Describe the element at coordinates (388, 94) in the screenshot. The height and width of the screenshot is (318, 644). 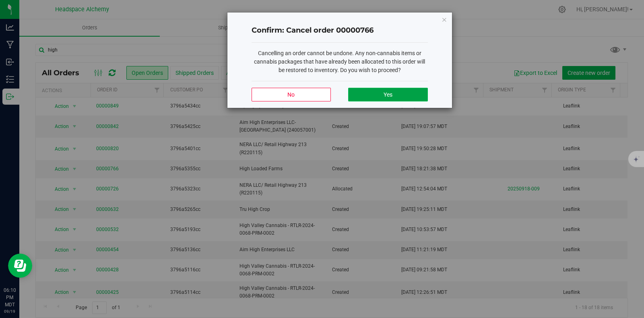
I see `span: Yes` at that location.